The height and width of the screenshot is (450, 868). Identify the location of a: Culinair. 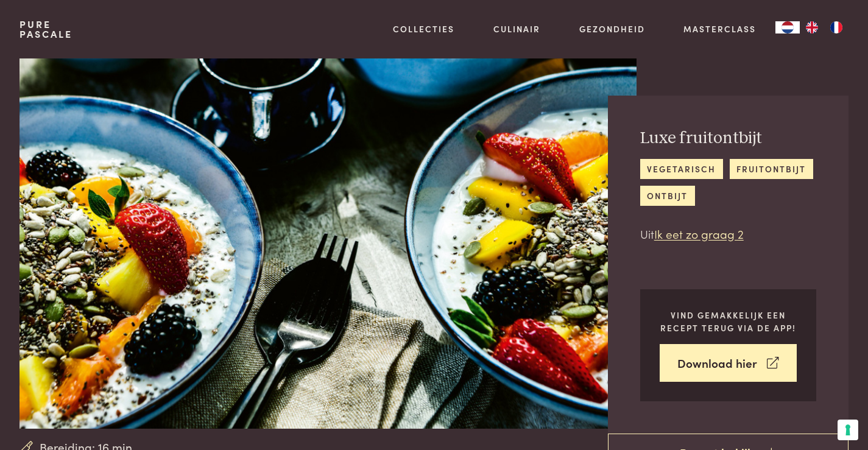
(517, 29).